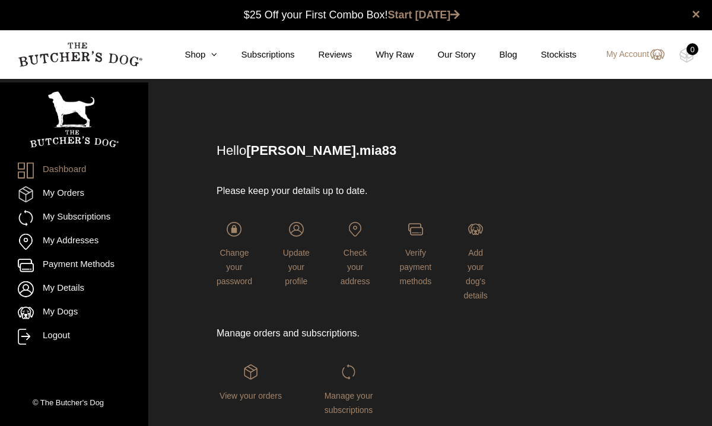 The height and width of the screenshot is (426, 712). What do you see at coordinates (74, 313) in the screenshot?
I see `a: My Dogs` at bounding box center [74, 313].